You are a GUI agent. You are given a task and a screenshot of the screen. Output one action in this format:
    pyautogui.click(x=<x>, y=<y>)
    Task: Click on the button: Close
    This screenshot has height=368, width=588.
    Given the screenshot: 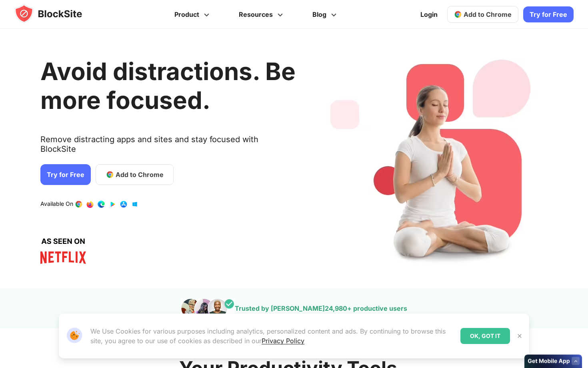 What is the action you would take?
    pyautogui.click(x=520, y=336)
    